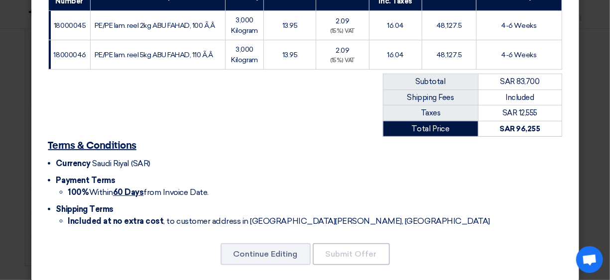 This screenshot has height=280, width=610. Describe the element at coordinates (351, 255) in the screenshot. I see `button: Submit Offer` at that location.